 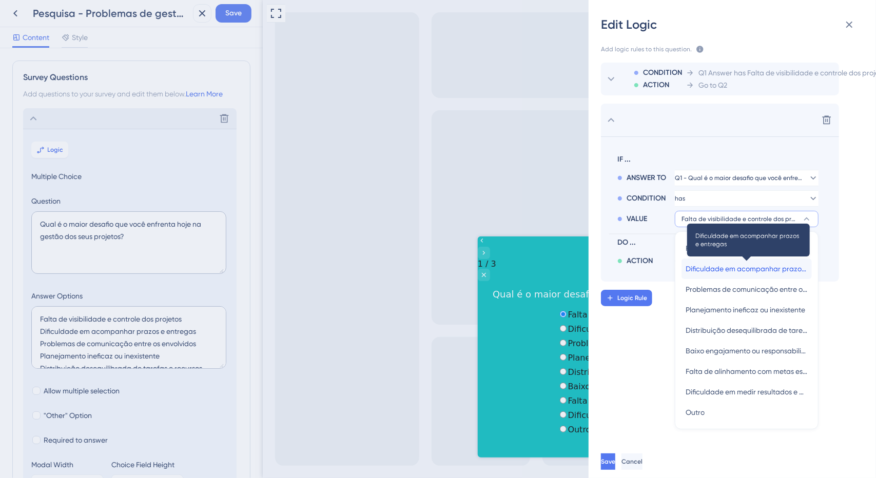 What do you see at coordinates (746, 351) in the screenshot?
I see `span: Baixo engajamento ou responsabilidade da equipe` at bounding box center [746, 351].